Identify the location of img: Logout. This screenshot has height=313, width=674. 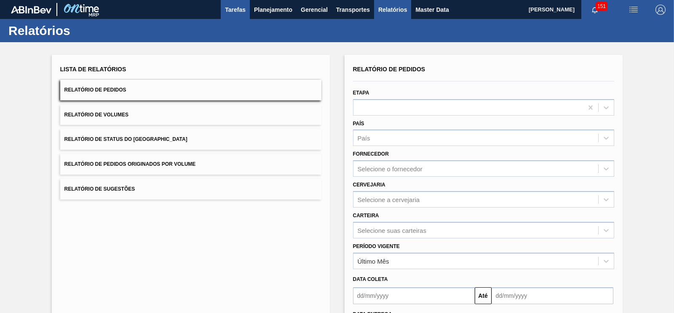
(661, 10).